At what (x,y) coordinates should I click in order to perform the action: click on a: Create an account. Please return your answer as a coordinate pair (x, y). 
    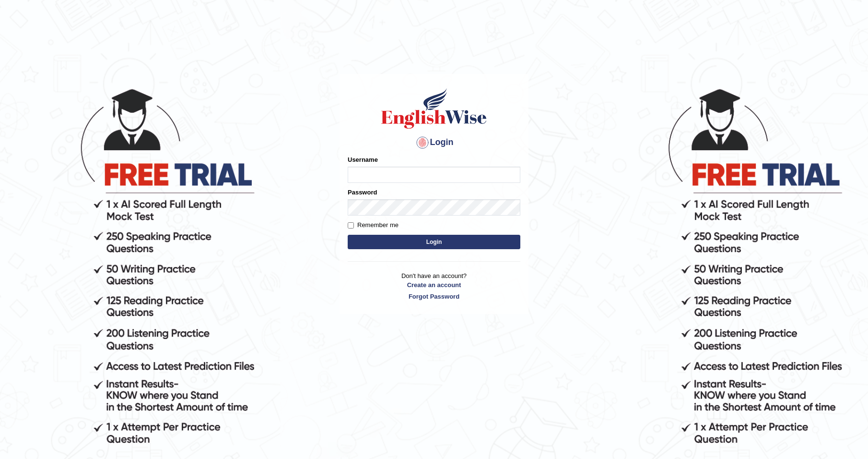
    Looking at the image, I should click on (434, 285).